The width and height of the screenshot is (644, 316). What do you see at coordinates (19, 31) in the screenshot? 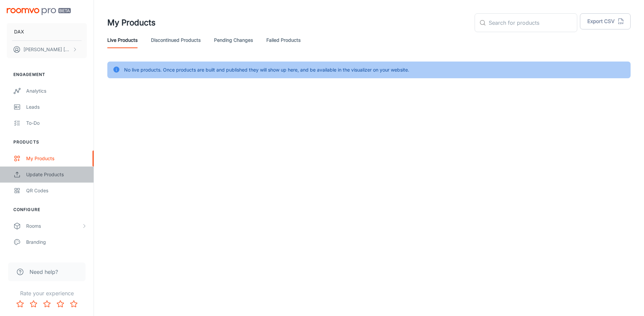
I see `p: DAX` at bounding box center [19, 31].